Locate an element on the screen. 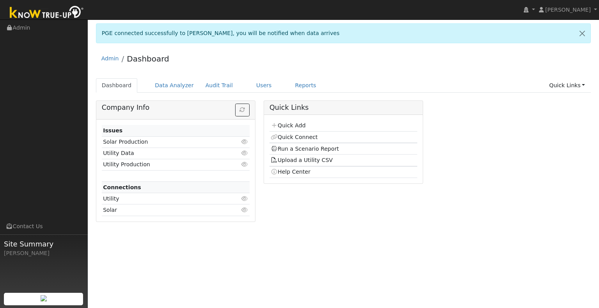  a: Admin is located at coordinates (110, 58).